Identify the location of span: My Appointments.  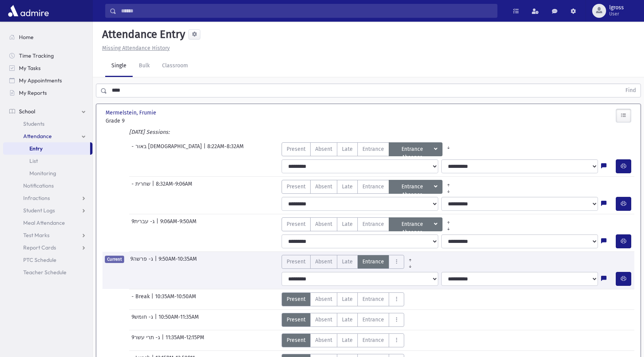
(40, 80).